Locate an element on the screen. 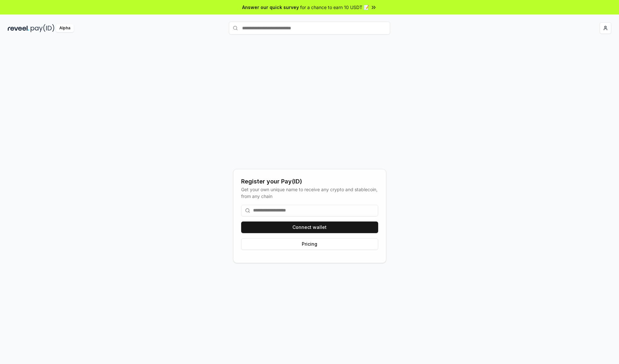 The width and height of the screenshot is (619, 364). div: Register your Pay(ID) is located at coordinates (310, 182).